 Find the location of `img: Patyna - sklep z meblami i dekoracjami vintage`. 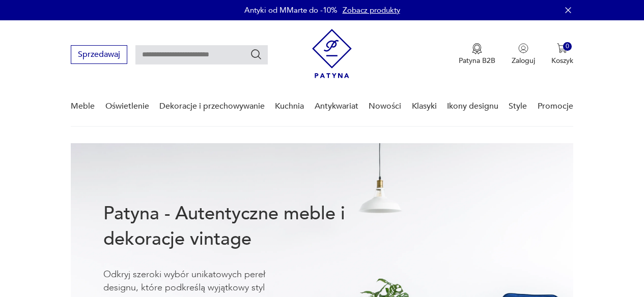

img: Patyna - sklep z meblami i dekoracjami vintage is located at coordinates (332, 54).